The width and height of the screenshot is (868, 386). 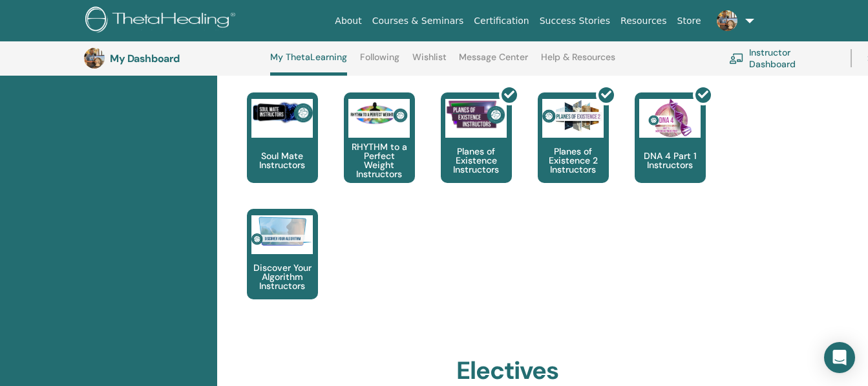 I want to click on p: Discover Your Algorithm Instructors, so click(x=282, y=277).